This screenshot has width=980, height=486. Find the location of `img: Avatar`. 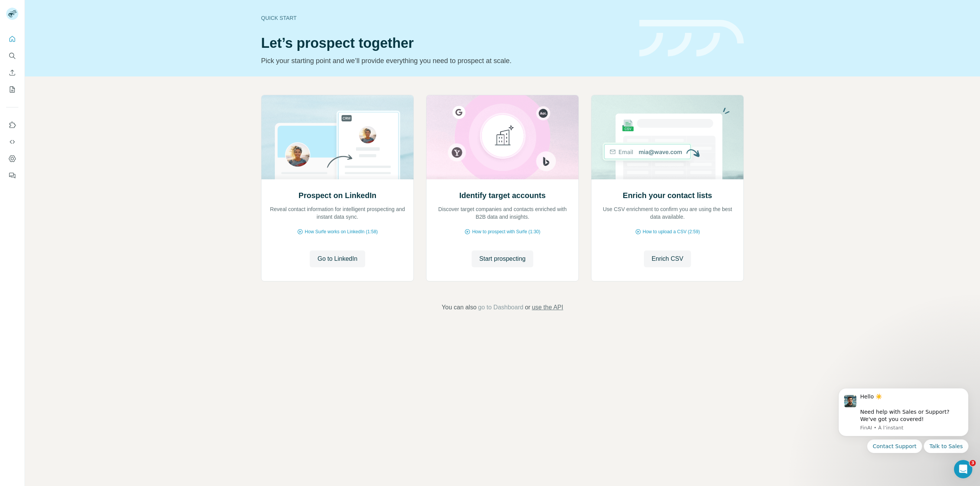

img: Avatar is located at coordinates (13, 14).